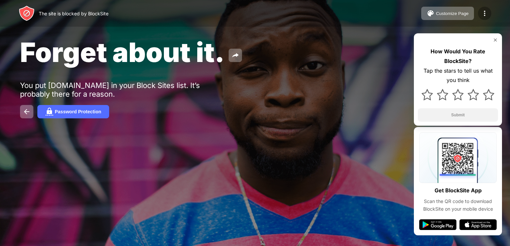 This screenshot has height=246, width=510. Describe the element at coordinates (484, 13) in the screenshot. I see `img: menu-icon.svg` at that location.